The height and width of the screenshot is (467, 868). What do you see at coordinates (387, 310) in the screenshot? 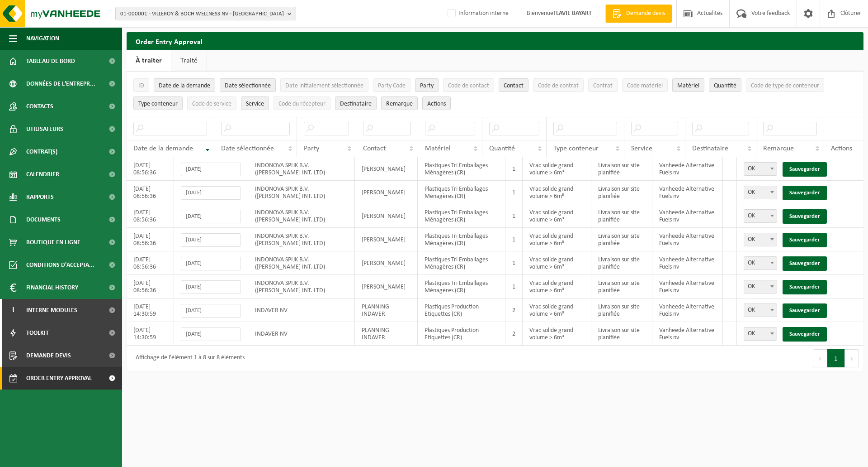
I see `td: PLANNING INDAVER` at bounding box center [387, 310].